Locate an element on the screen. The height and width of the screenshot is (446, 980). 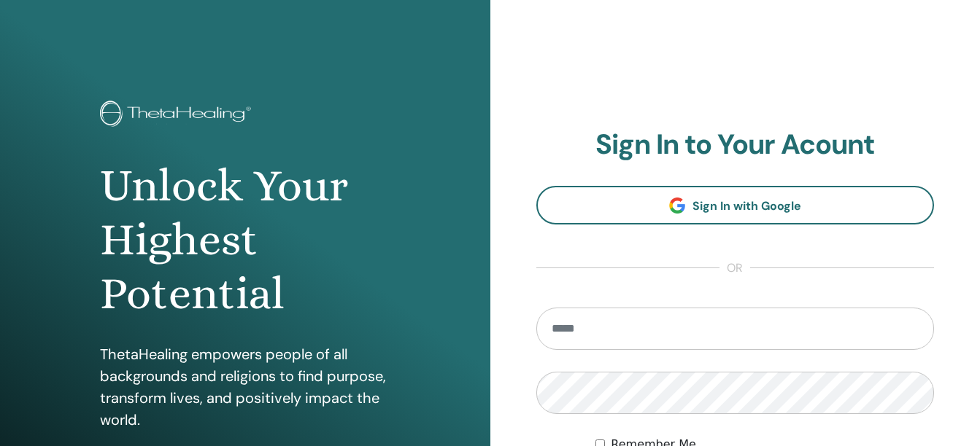
span: Sign In with Google is located at coordinates (746, 206).